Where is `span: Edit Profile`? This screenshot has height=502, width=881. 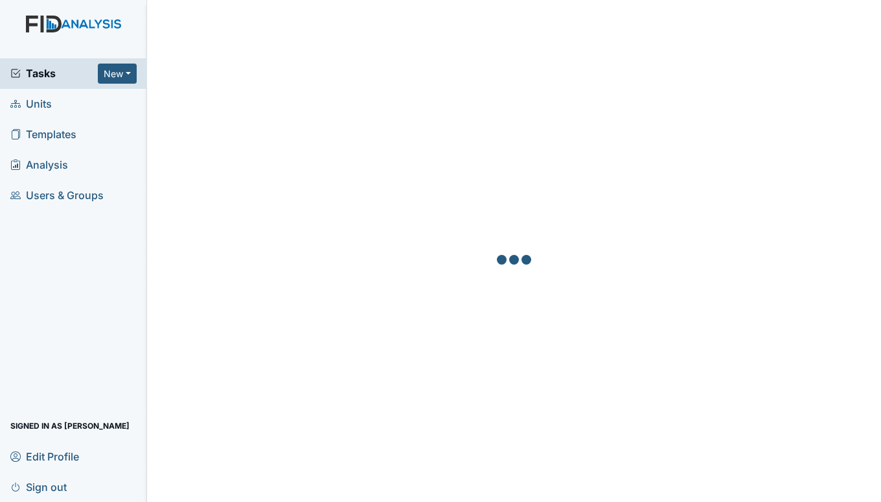
span: Edit Profile is located at coordinates (45, 456).